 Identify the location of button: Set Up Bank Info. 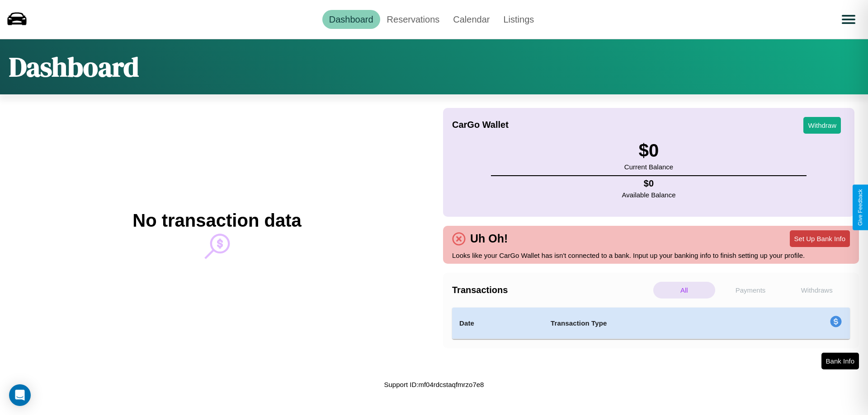
(820, 238).